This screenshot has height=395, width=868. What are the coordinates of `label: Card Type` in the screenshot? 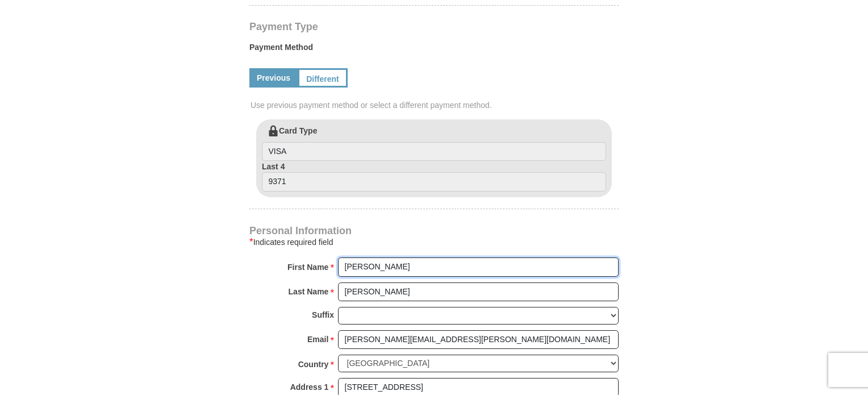 It's located at (434, 143).